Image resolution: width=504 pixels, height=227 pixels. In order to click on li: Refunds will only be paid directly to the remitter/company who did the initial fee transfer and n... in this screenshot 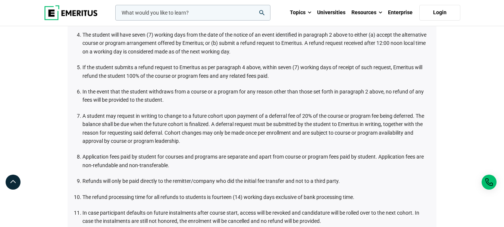, I will do `click(256, 181)`.